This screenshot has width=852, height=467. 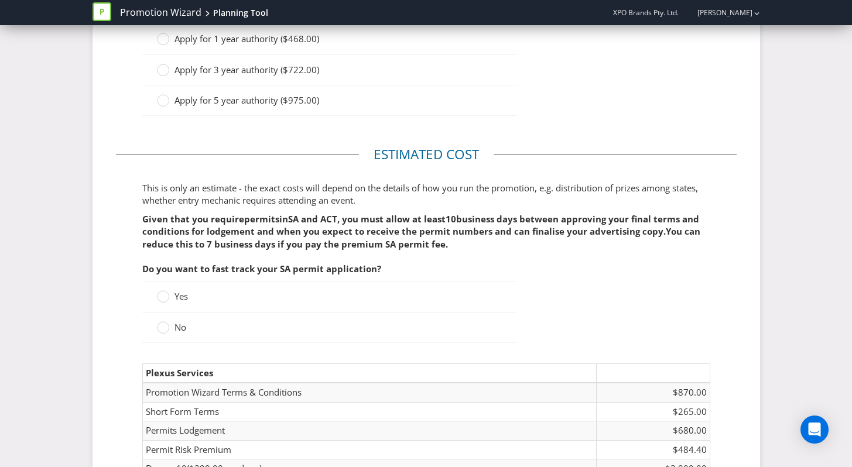 I want to click on span: XPO Brands Pty. Ltd., so click(x=646, y=12).